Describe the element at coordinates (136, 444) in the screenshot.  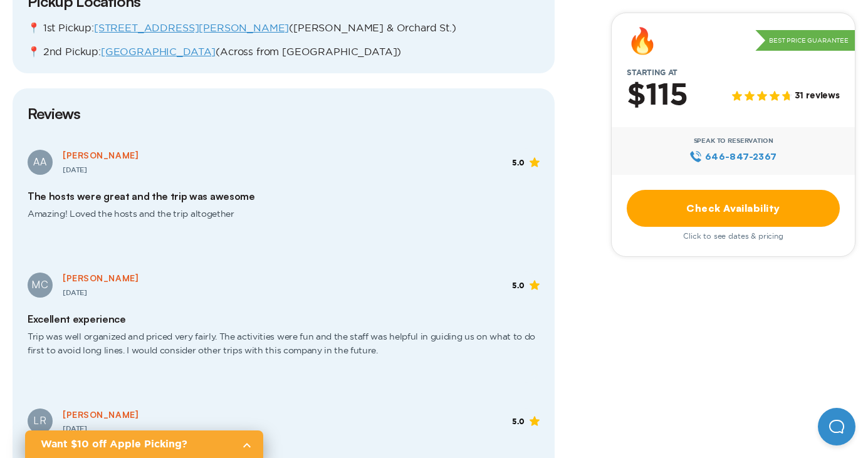
I see `h2: Want $10 off Apple Picking?` at that location.